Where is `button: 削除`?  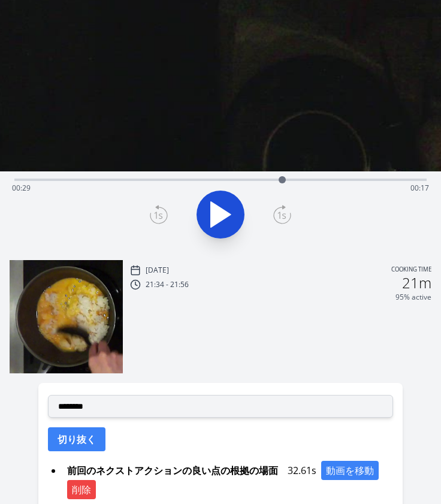 button: 削除 is located at coordinates (81, 490).